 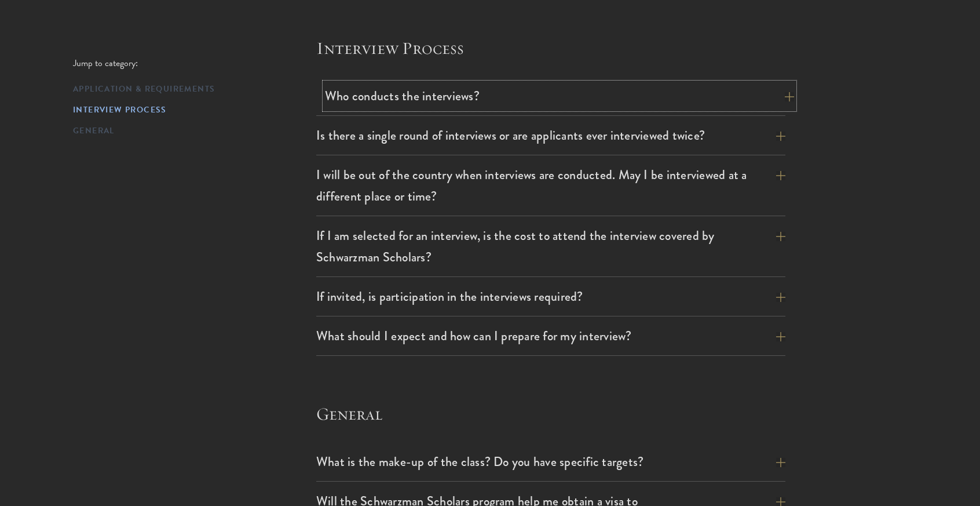 I want to click on button: Is there a single round of interviews or are applicants ever interviewed twice?, so click(x=551, y=135).